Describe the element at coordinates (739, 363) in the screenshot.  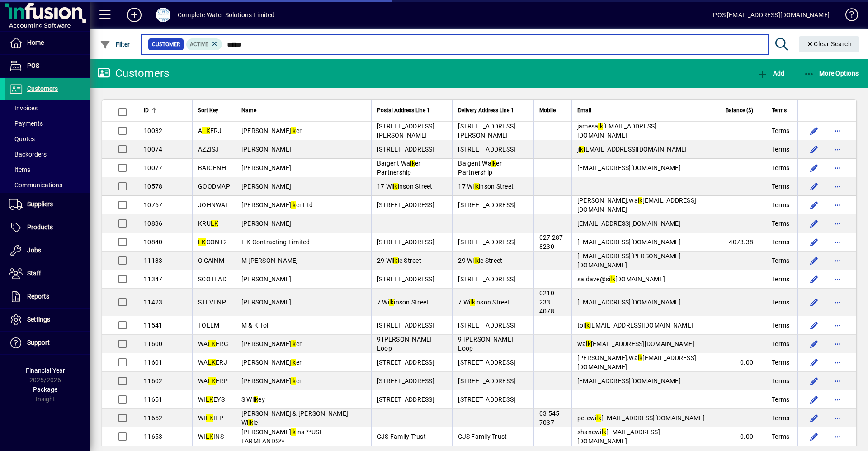
I see `td: 0.00` at that location.